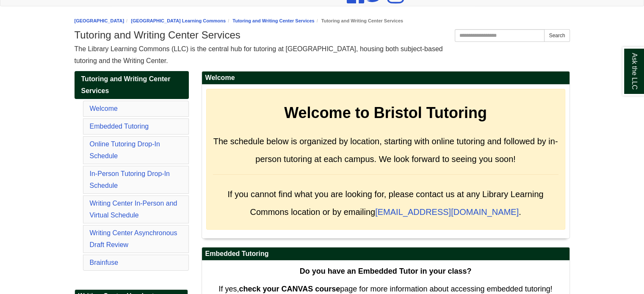 Image resolution: width=644 pixels, height=294 pixels. What do you see at coordinates (385, 203) in the screenshot?
I see `span: If you cannot find what you are looking for, please contact us at any Library Learning Commons lo...` at bounding box center [385, 203].